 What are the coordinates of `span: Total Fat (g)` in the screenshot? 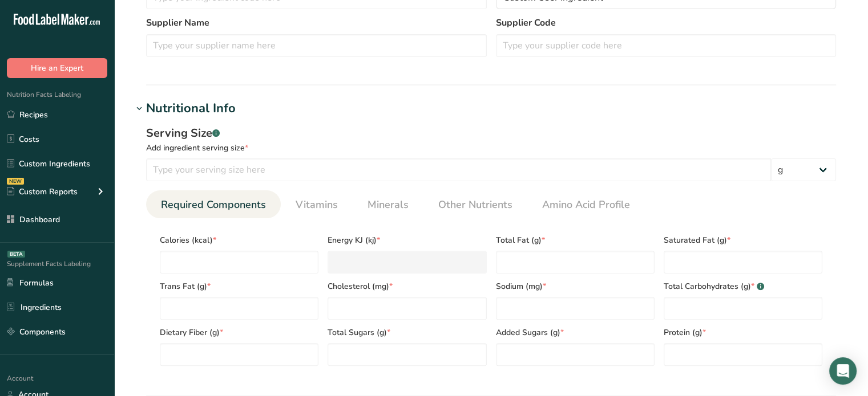 It's located at (575, 240).